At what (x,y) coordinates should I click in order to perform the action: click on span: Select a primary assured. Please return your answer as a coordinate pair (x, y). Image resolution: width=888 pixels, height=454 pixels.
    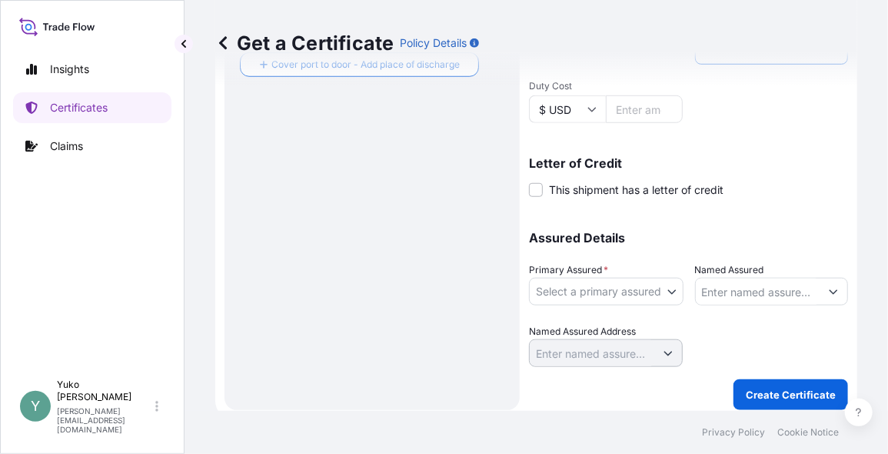
    Looking at the image, I should click on (598, 291).